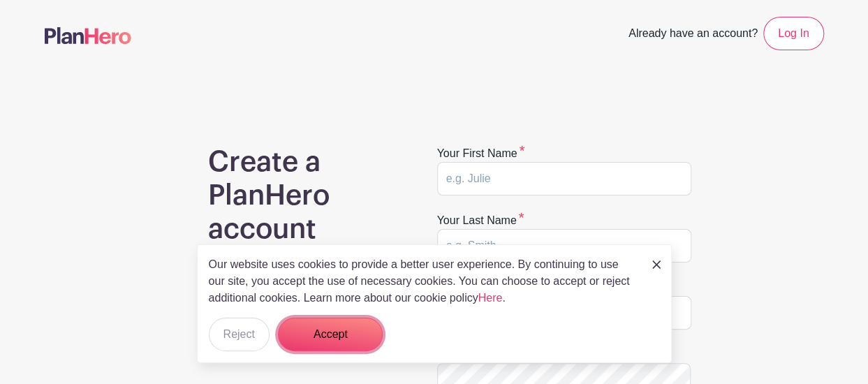  What do you see at coordinates (88, 35) in the screenshot?
I see `img: logo-507f7623f17ff9eddc593b1ce0a138ce2505c220e1c5a4e2b4648c50719b7d32.svg` at bounding box center [88, 35].